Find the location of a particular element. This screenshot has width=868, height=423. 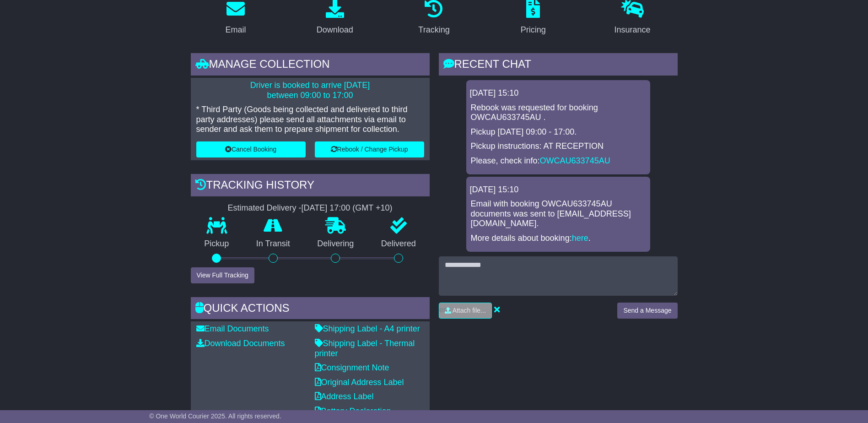

a: Original Address Label is located at coordinates (359, 382).